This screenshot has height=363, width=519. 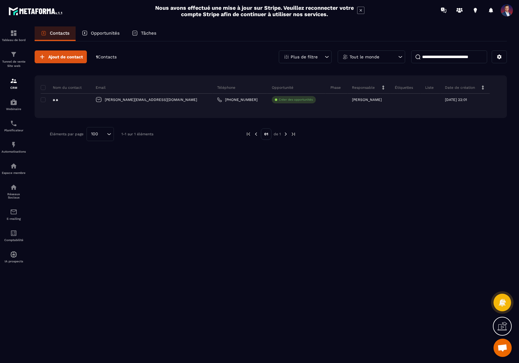 What do you see at coordinates (14, 187) in the screenshot?
I see `img: social-network` at bounding box center [14, 187].